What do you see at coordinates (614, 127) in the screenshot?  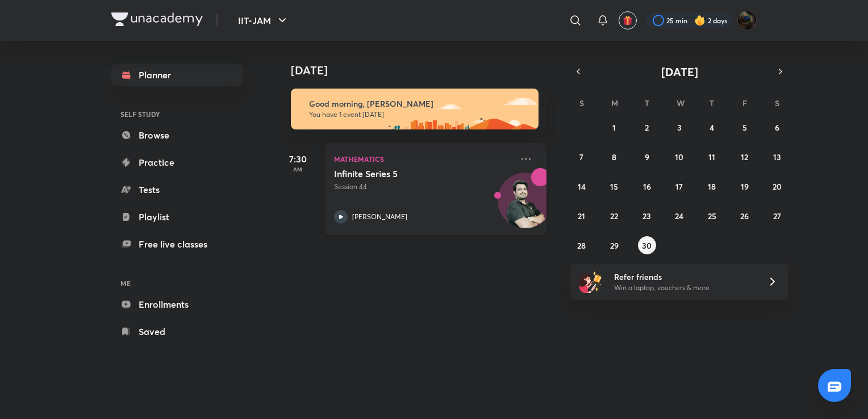 I see `button: September 1, 2025` at bounding box center [614, 127].